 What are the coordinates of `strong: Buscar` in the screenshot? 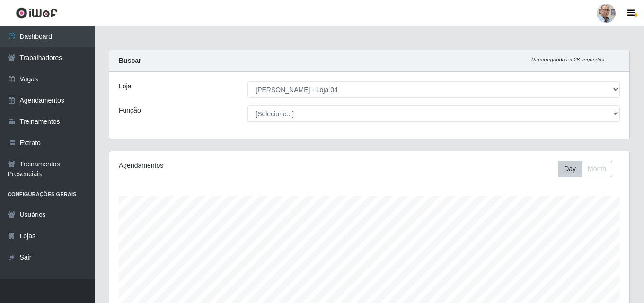 It's located at (130, 61).